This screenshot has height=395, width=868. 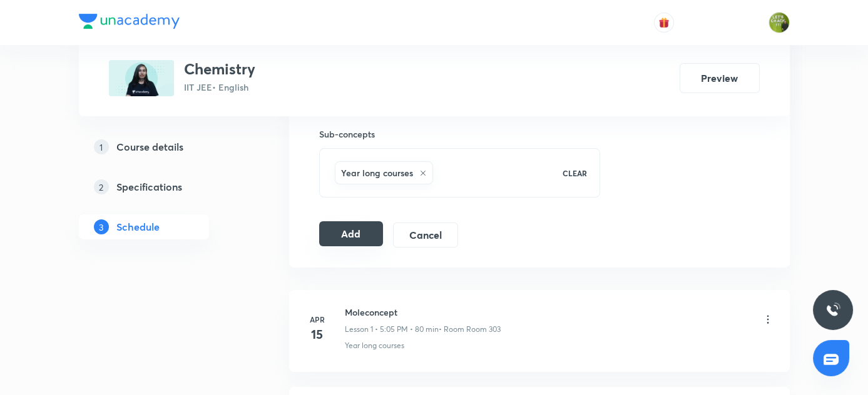 I want to click on p: CLEAR, so click(x=575, y=173).